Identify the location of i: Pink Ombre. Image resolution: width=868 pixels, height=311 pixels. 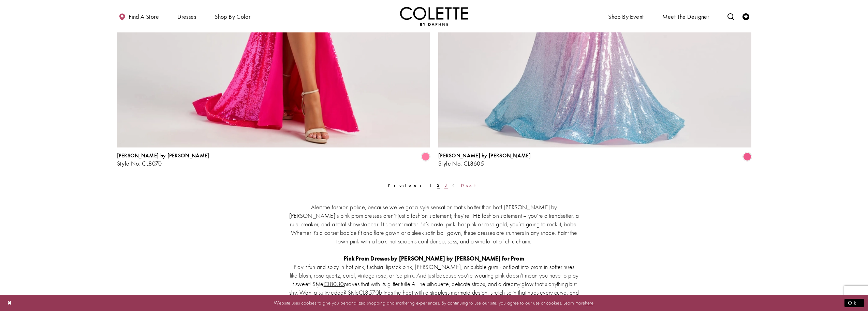
(748, 157).